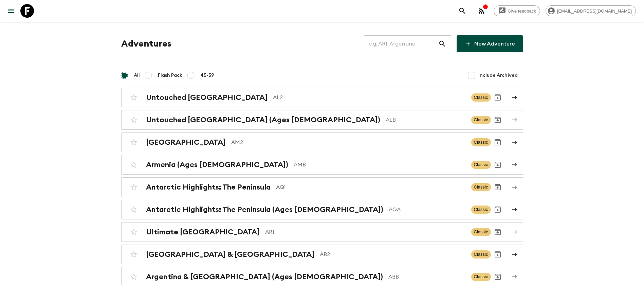 The height and width of the screenshot is (285, 644). What do you see at coordinates (490, 44) in the screenshot?
I see `a: New Adventure` at bounding box center [490, 44].